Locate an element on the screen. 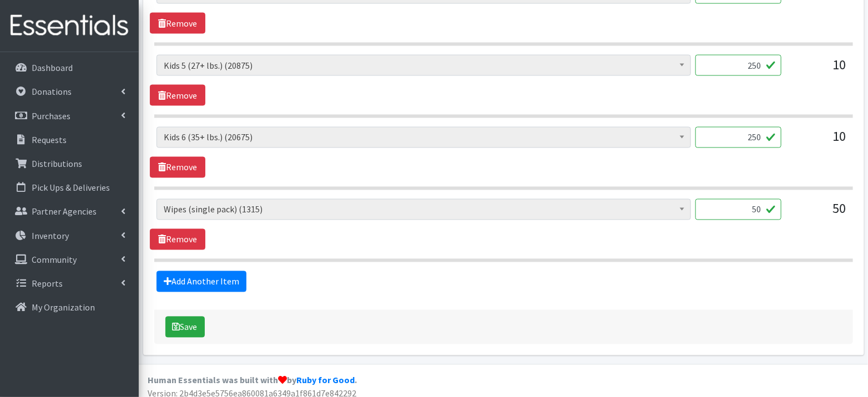  p: Distributions is located at coordinates (57, 164).